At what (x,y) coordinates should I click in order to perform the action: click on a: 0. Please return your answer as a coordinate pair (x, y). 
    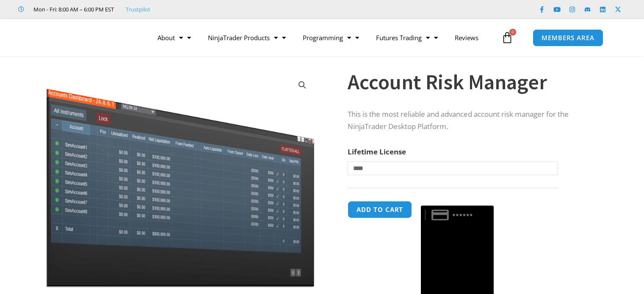
    Looking at the image, I should click on (507, 38).